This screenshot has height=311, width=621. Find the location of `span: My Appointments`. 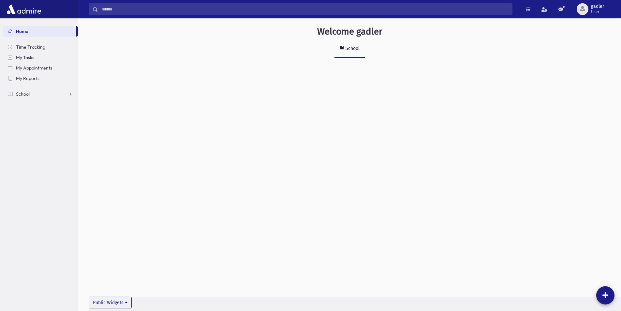

span: My Appointments is located at coordinates (34, 68).